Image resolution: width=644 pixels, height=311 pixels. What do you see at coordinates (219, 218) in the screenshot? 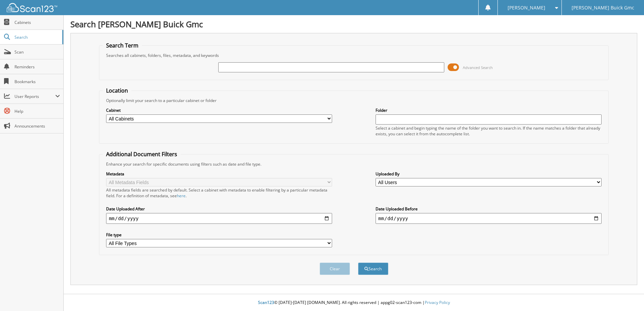
I see `input: start` at bounding box center [219, 218].